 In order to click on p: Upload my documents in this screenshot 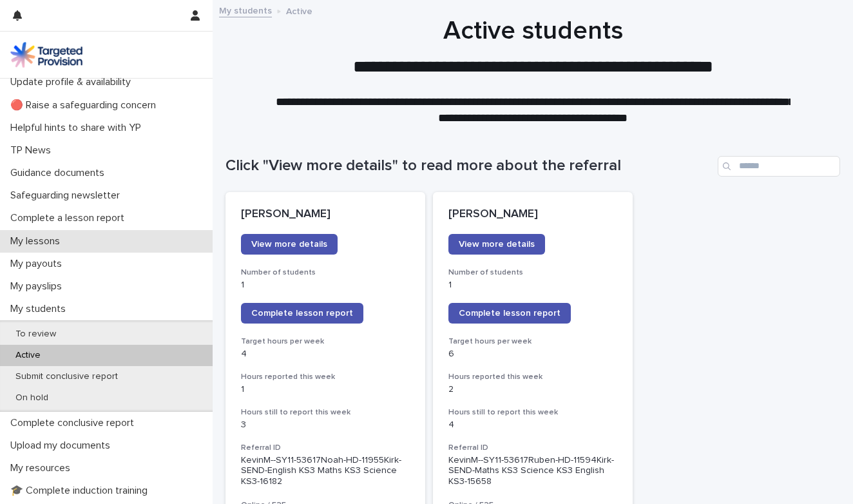, I will do `click(63, 445)`.